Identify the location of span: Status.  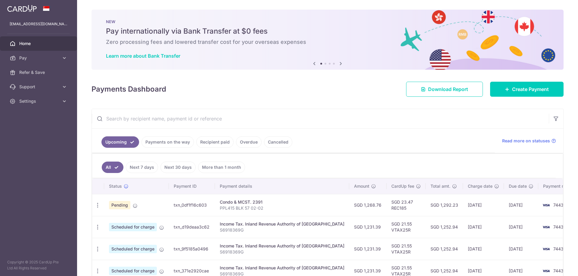
(115, 187).